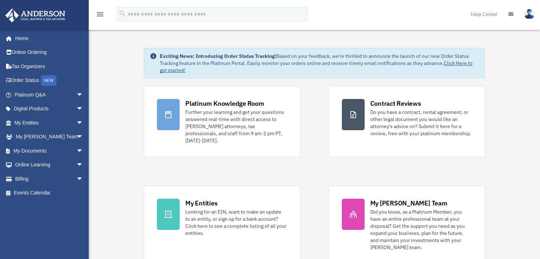 This screenshot has width=540, height=259. I want to click on div: Based on your feedback, we're thrilled to announce the launch of our new Order Status Tracking fe..., so click(319, 63).